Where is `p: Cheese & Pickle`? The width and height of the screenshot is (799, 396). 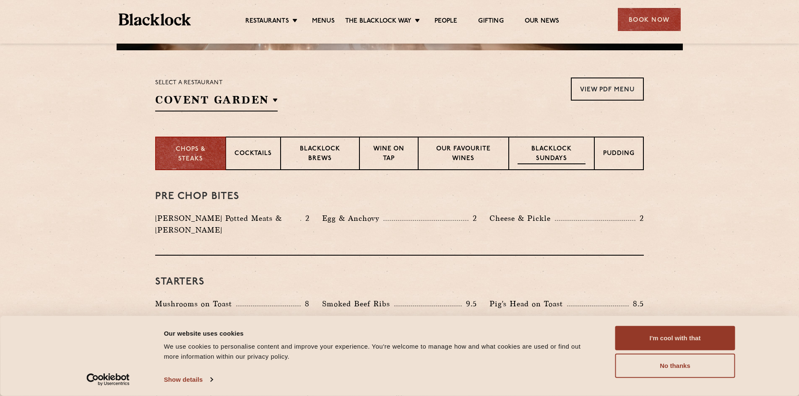 p: Cheese & Pickle is located at coordinates (522, 219).